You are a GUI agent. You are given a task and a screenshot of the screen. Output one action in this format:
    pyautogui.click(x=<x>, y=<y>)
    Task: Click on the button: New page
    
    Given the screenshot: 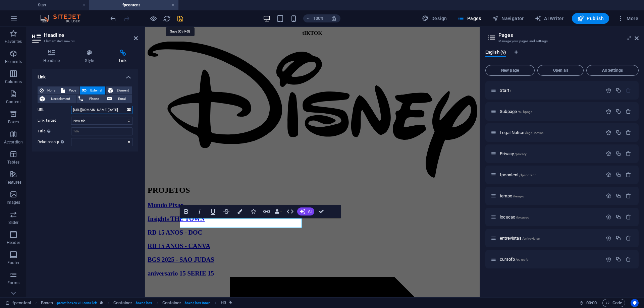 What is the action you would take?
    pyautogui.click(x=510, y=70)
    